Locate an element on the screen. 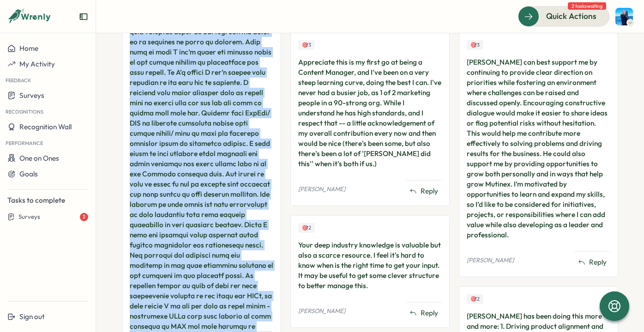 The width and height of the screenshot is (644, 332). span: My Activity is located at coordinates (37, 64).